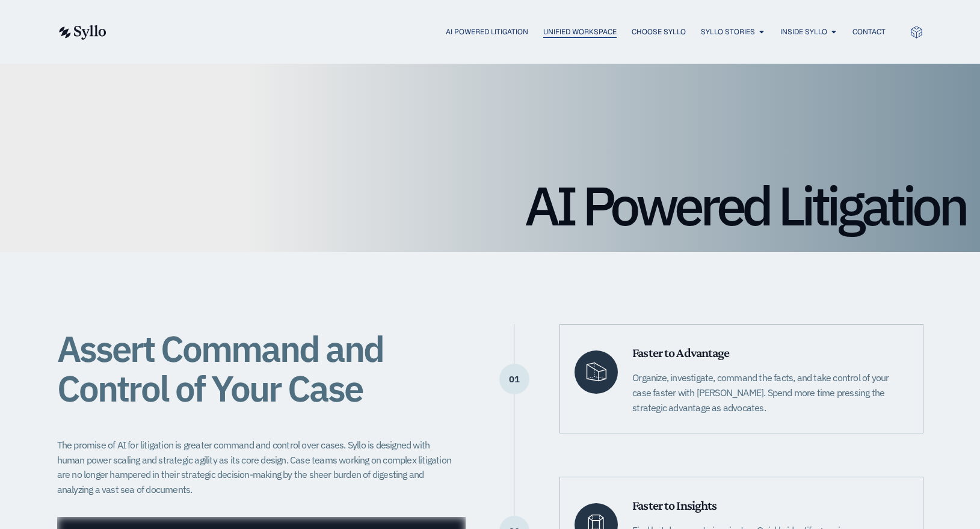 The width and height of the screenshot is (980, 529). What do you see at coordinates (681, 352) in the screenshot?
I see `span: Faster to Advantage` at bounding box center [681, 352].